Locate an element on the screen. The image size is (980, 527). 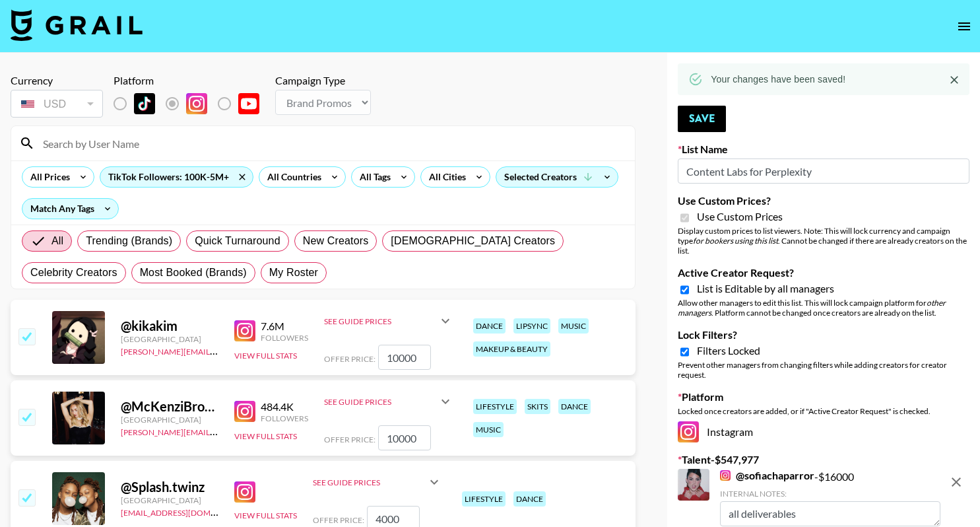
div: lipsync is located at coordinates (532, 326).